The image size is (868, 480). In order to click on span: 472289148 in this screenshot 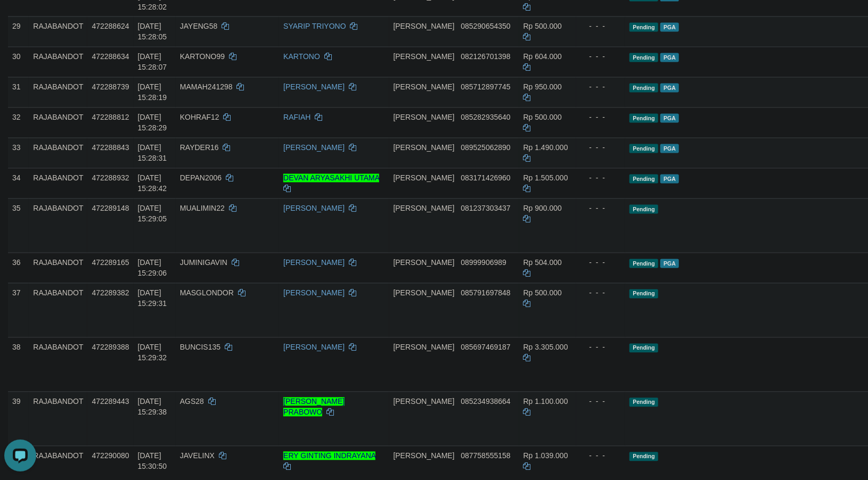, I will do `click(110, 208)`.